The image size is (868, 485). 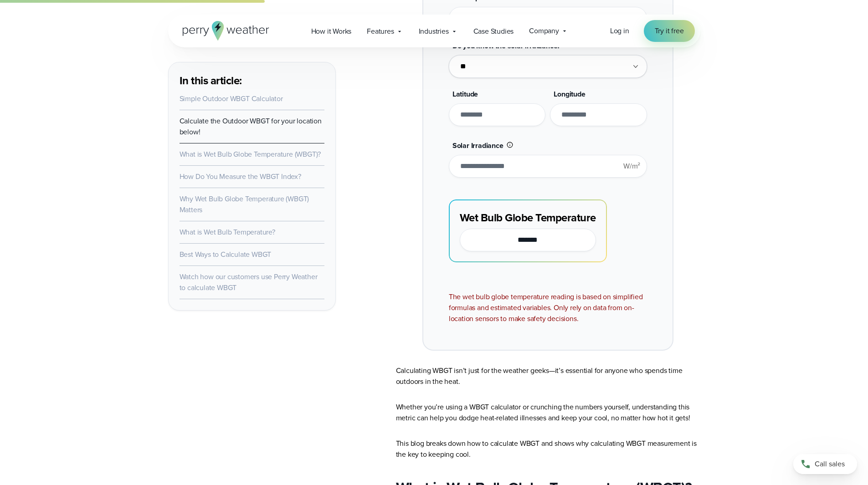 I want to click on span: Features, so click(x=380, y=31).